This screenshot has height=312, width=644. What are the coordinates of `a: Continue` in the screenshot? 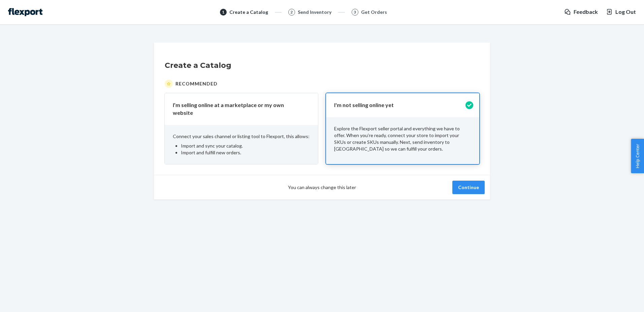 It's located at (469, 188).